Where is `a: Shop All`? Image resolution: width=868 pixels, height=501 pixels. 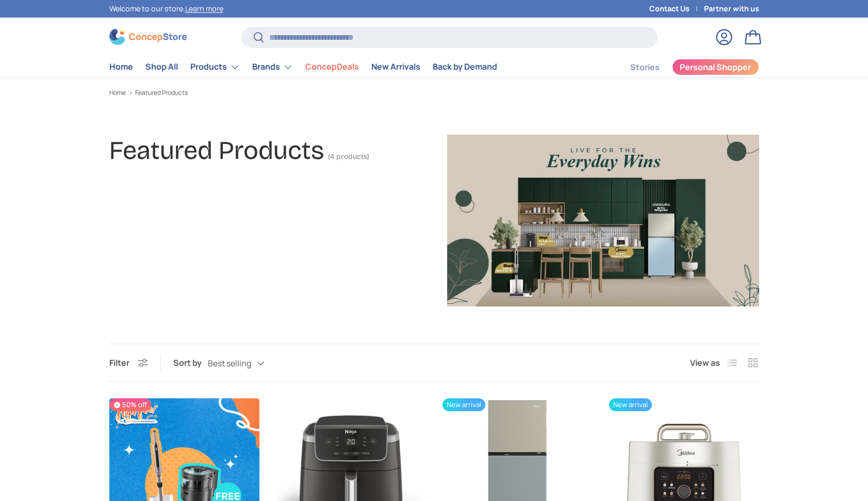
a: Shop All is located at coordinates (161, 67).